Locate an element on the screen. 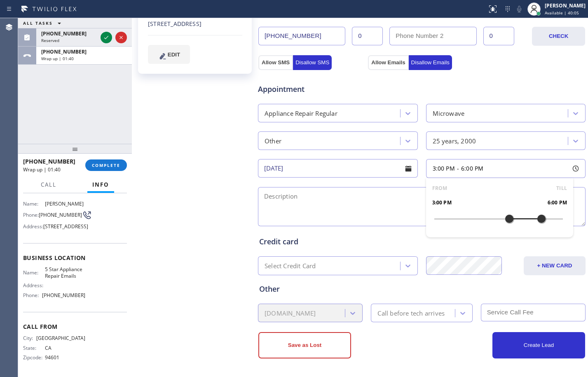  span: ALL TASKS is located at coordinates (38, 23).